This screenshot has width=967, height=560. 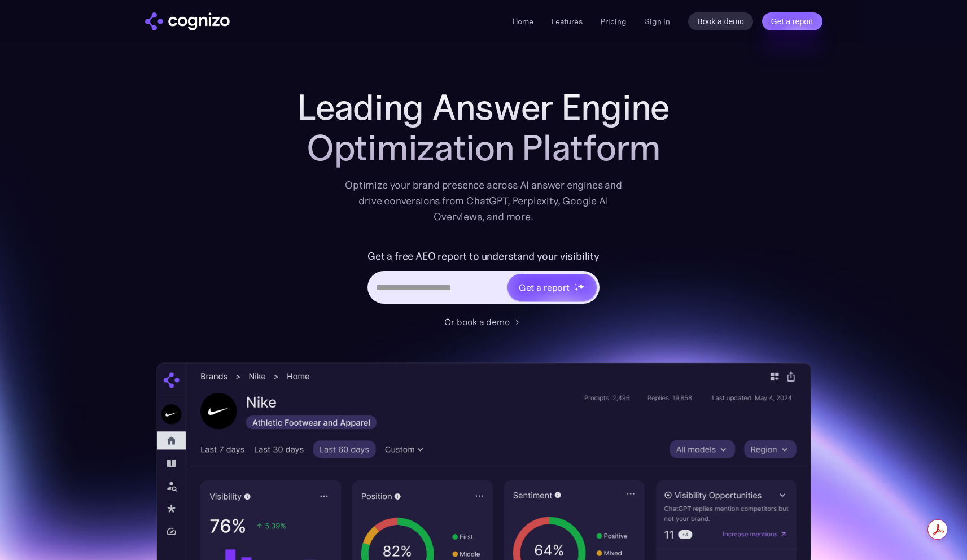 What do you see at coordinates (484, 278) in the screenshot?
I see `form: Hero URL Input Form` at bounding box center [484, 278].